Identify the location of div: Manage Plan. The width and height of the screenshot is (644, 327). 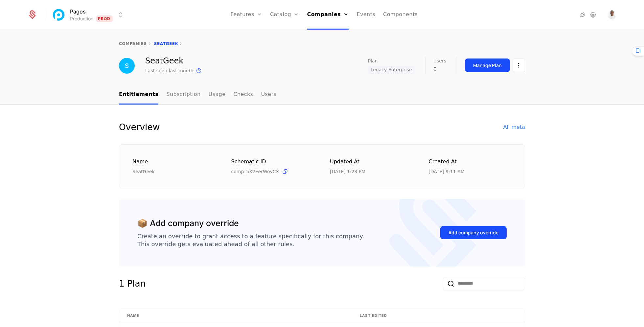
(487, 66).